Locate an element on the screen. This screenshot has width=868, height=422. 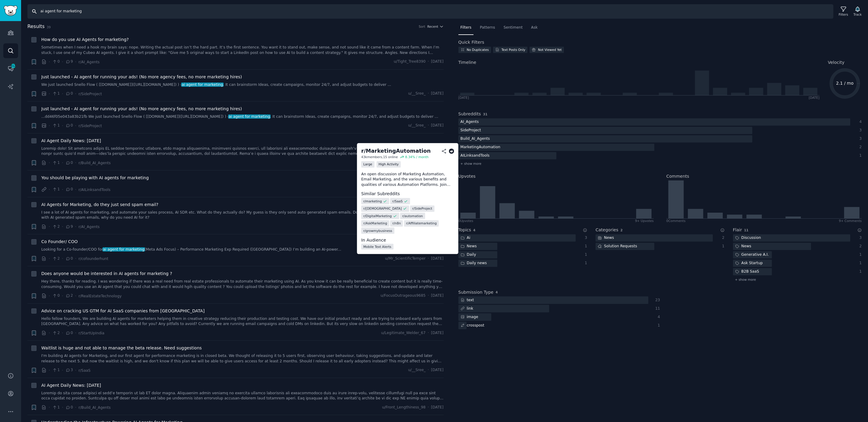
span: u/Legitimate_Welder_67 is located at coordinates (403, 333).